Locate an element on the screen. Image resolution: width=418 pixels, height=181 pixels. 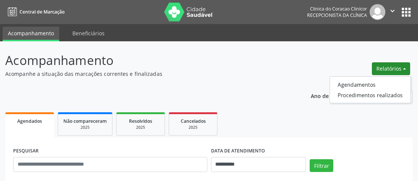
button: Filtrar is located at coordinates (321, 165).